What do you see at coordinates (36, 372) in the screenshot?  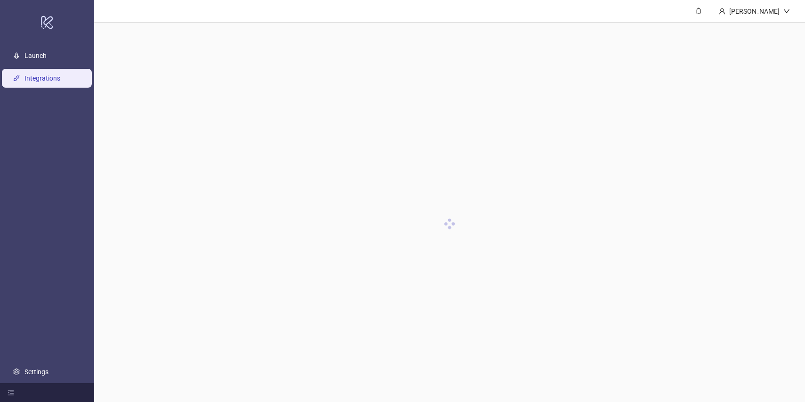 I see `a: Settings` at bounding box center [36, 372].